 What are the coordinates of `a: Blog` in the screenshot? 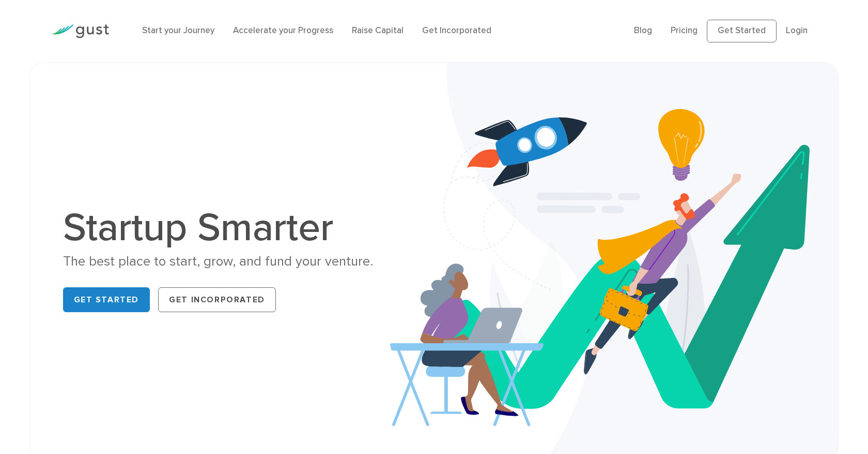 It's located at (643, 30).